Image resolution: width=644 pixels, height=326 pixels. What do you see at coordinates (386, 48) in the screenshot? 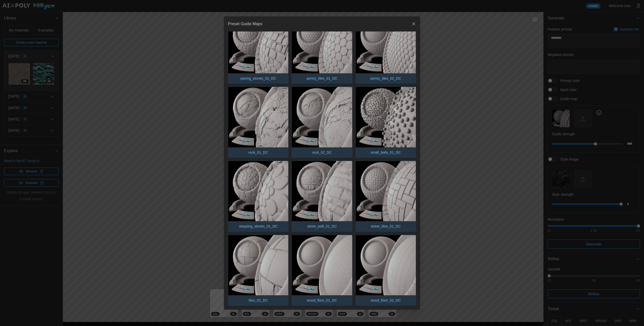
I see `button: penny_tiles_02_DC.pngpenny_tiles_02_DC` at bounding box center [386, 48].